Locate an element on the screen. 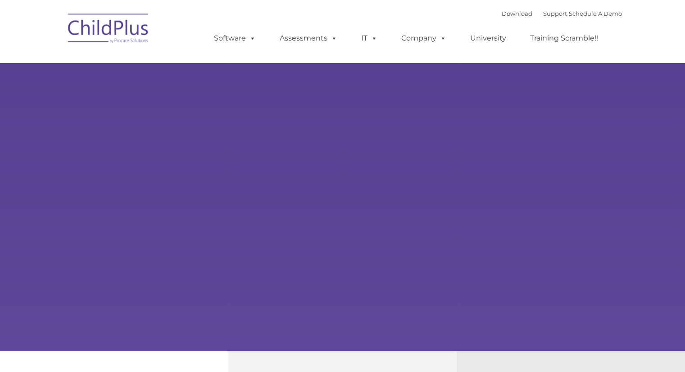 The height and width of the screenshot is (372, 685). a: Company is located at coordinates (424, 38).